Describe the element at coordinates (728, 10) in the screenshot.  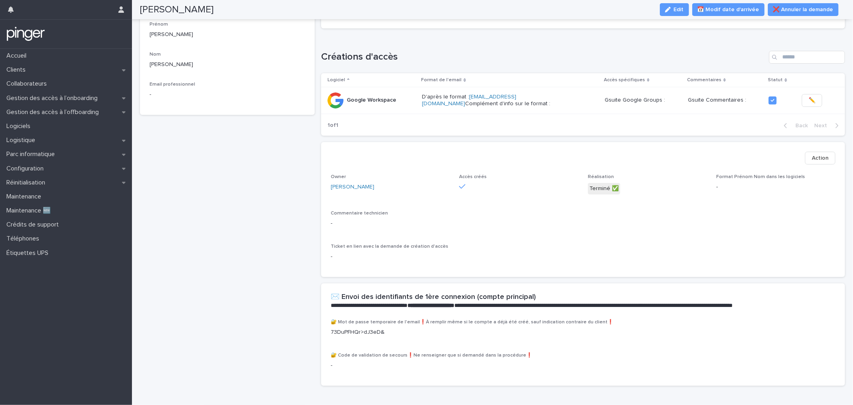
I see `span: 📅 Modif date d'arrivée` at that location.